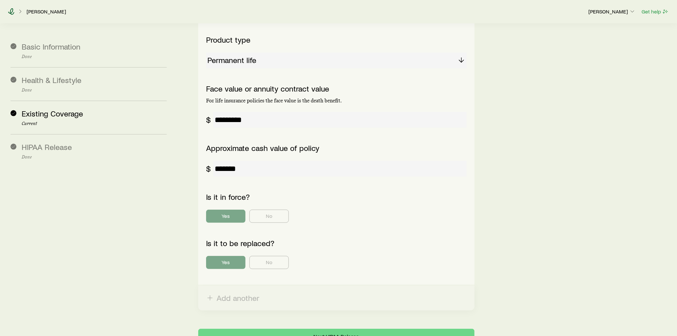  Describe the element at coordinates (228, 39) in the screenshot. I see `label: Product type` at that location.